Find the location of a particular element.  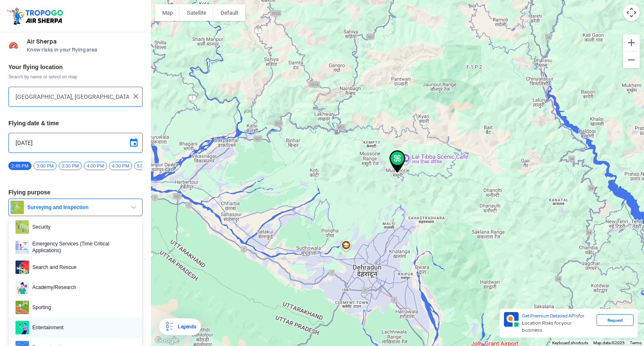

span: 2:49 PM is located at coordinates (20, 166).